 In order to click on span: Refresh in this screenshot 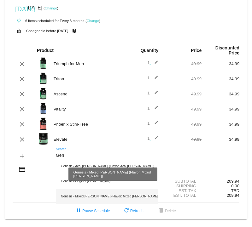, I will do `click(133, 211)`.